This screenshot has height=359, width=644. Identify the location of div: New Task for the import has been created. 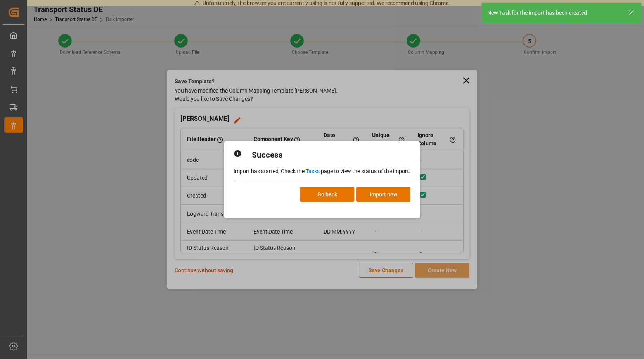
(554, 13).